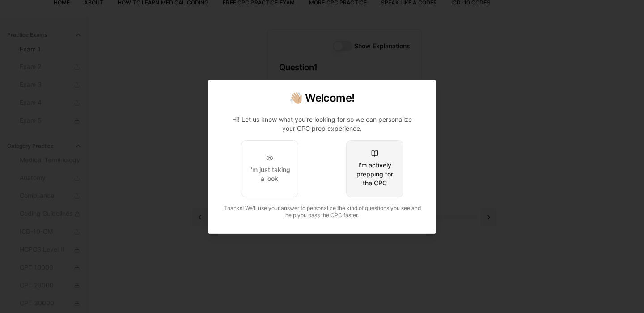  Describe the element at coordinates (322, 211) in the screenshot. I see `span: Thanks! We'll use your answer to personalize the kind of questions you see and help you pass the ...` at that location.